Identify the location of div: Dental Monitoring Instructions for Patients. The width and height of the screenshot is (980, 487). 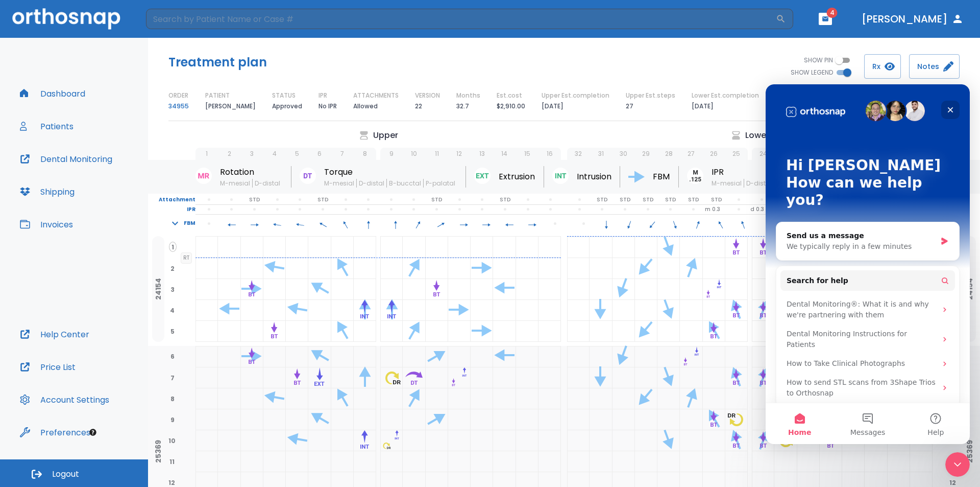
(96, 255).